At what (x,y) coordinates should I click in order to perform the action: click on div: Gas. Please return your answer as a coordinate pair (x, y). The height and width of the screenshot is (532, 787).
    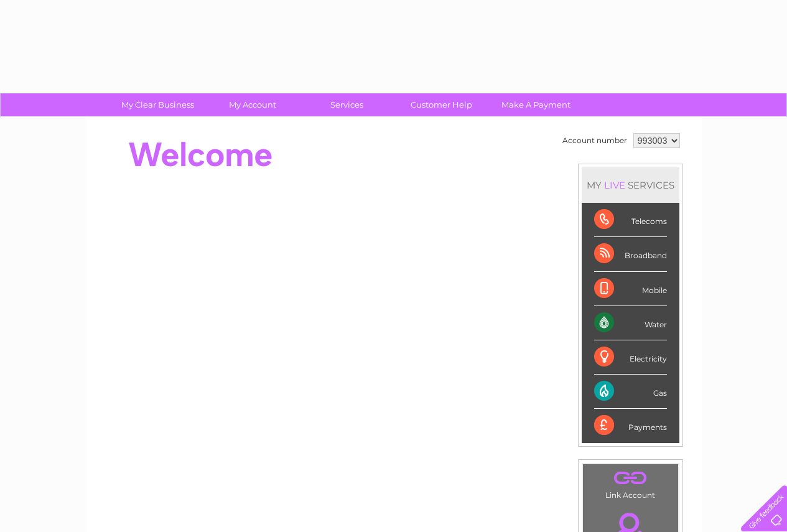
    Looking at the image, I should click on (630, 392).